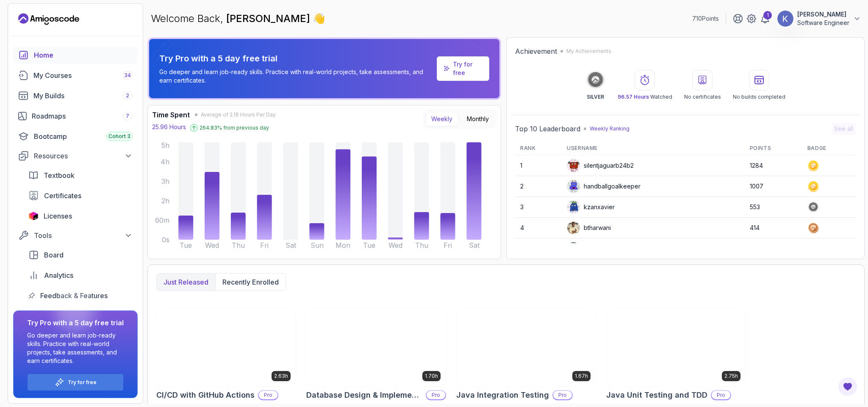 The image size is (868, 407). Describe the element at coordinates (589, 51) in the screenshot. I see `p: My Achievements` at that location.